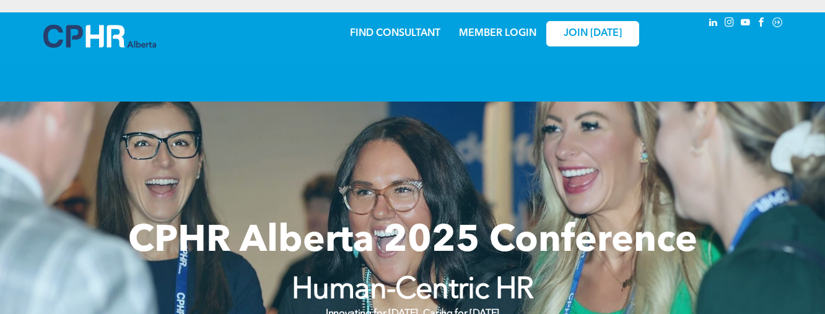 The image size is (825, 314). I want to click on span: CPHR Alberta 2025 Conference, so click(412, 241).